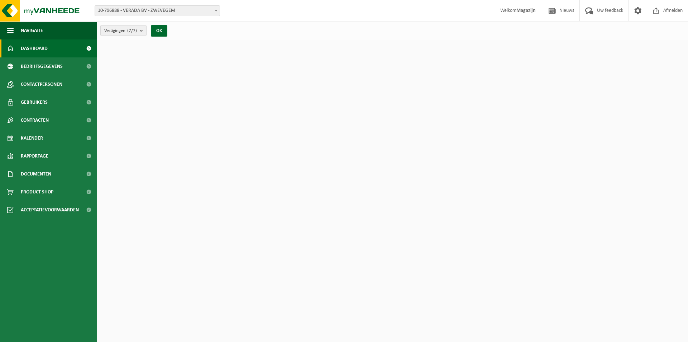 The height and width of the screenshot is (342, 688). Describe the element at coordinates (37, 192) in the screenshot. I see `span: Product Shop` at that location.